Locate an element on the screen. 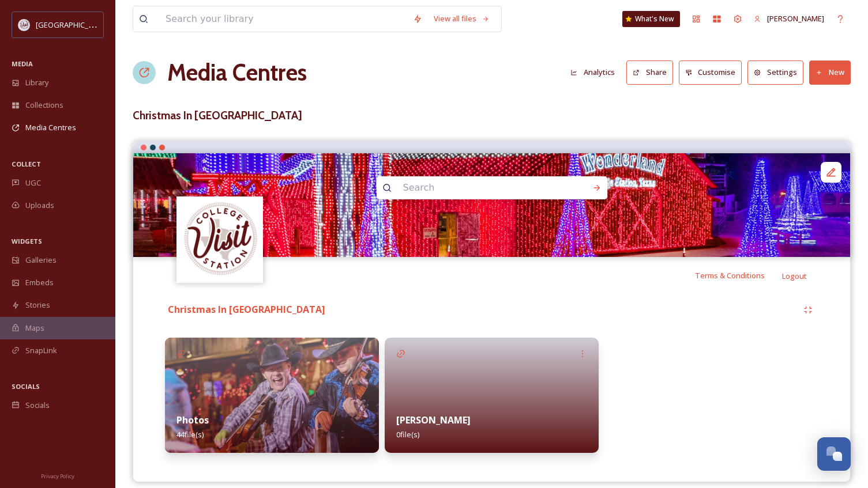 Image resolution: width=868 pixels, height=488 pixels. button: Analytics is located at coordinates (592, 72).